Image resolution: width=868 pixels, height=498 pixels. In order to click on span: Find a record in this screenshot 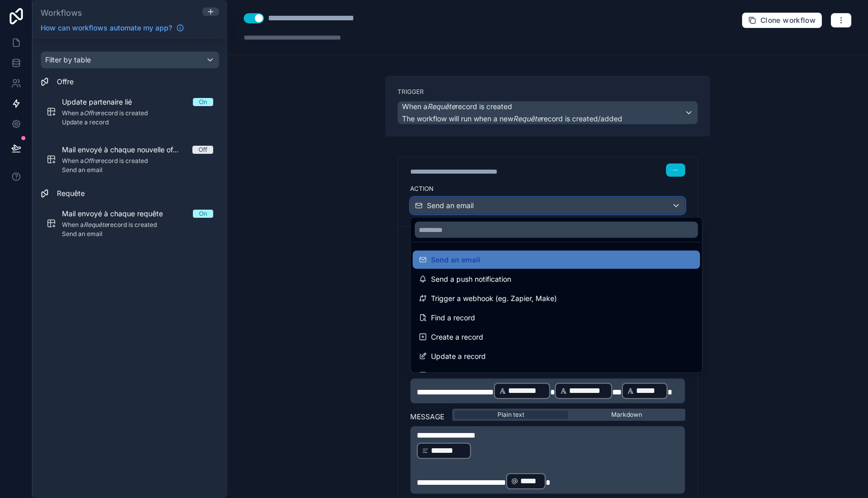, I will do `click(453, 318)`.